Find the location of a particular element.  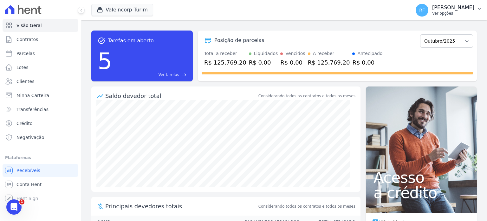

div: Total a receber is located at coordinates (225, 53).